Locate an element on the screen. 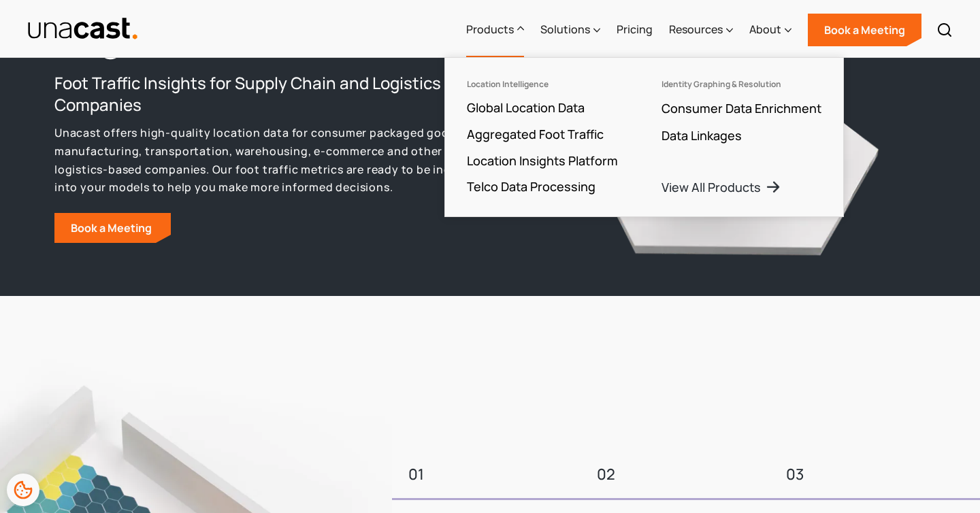 The image size is (980, 513). a: home is located at coordinates (83, 29).